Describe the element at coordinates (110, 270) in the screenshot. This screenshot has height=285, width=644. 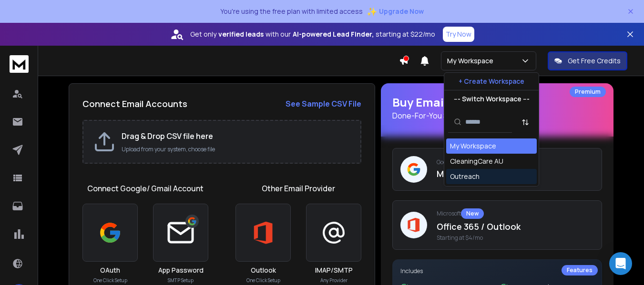
I see `h3: OAuth` at that location.